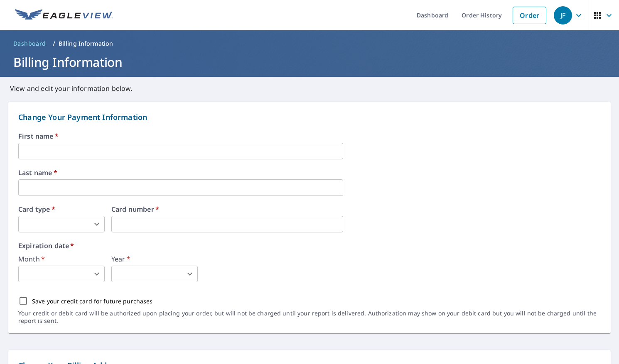  What do you see at coordinates (86, 44) in the screenshot?
I see `p: Billing Information` at bounding box center [86, 44].